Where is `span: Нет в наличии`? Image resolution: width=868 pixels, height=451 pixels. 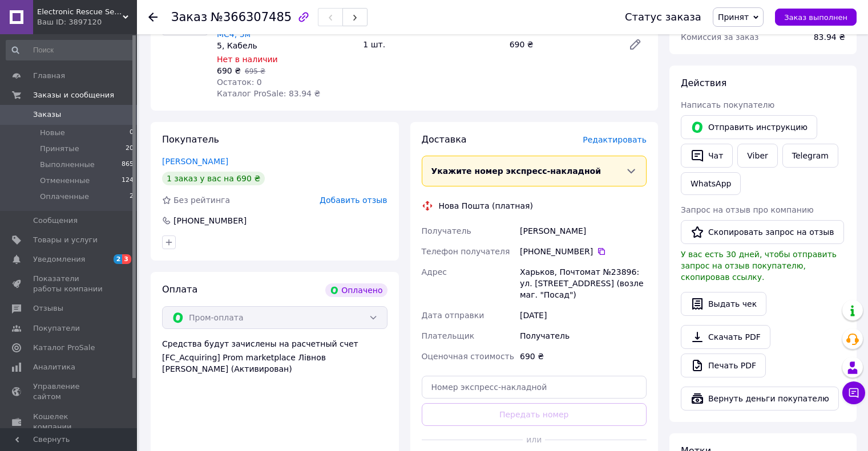 span: Нет в наличии is located at coordinates (247, 59).